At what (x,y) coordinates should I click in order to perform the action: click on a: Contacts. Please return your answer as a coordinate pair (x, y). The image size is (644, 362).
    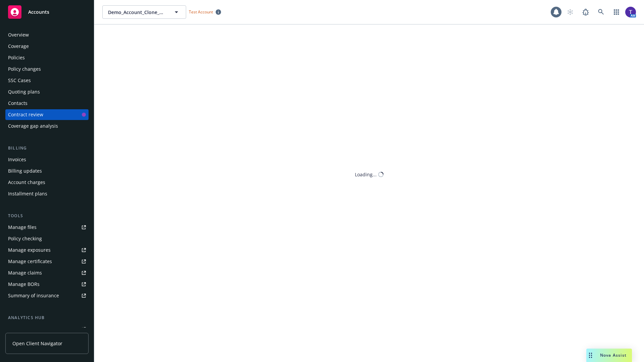
    Looking at the image, I should click on (47, 103).